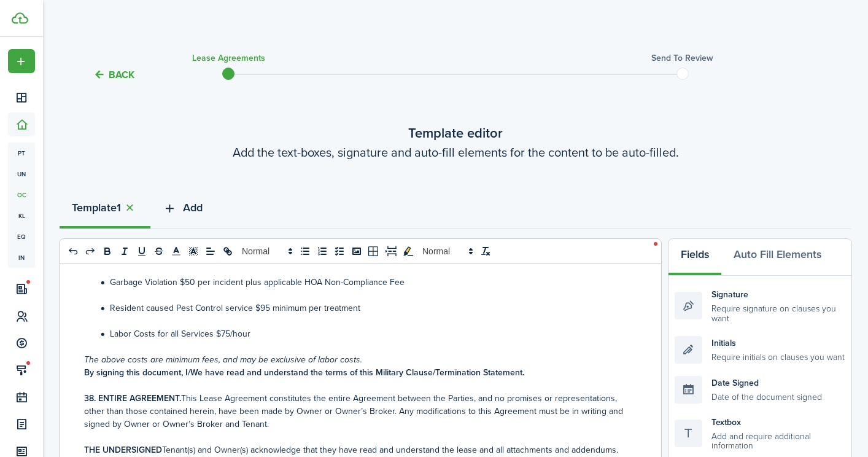 This screenshot has height=457, width=868. Describe the element at coordinates (193, 207) in the screenshot. I see `span: Add` at that location.